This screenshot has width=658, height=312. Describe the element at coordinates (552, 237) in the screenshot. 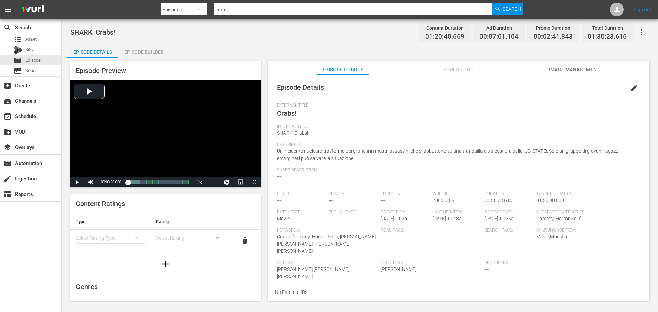

I see `span: Movie,Monster` at that location.